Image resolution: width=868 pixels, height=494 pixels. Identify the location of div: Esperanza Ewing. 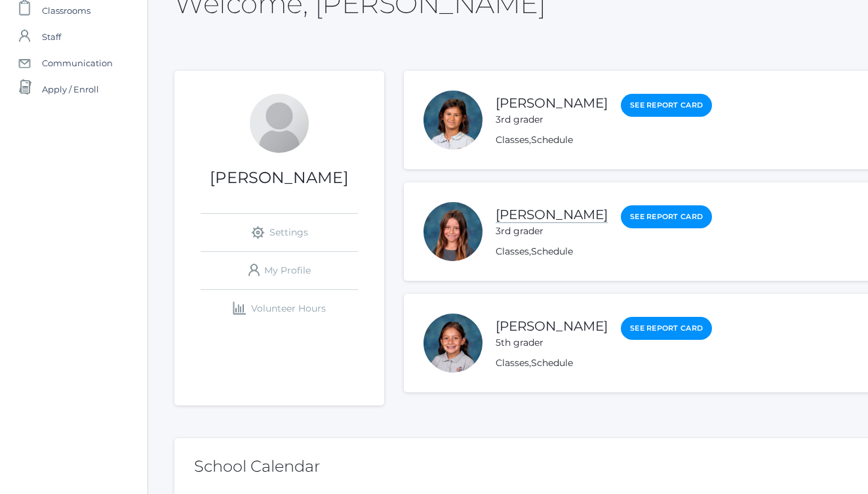
(453, 343).